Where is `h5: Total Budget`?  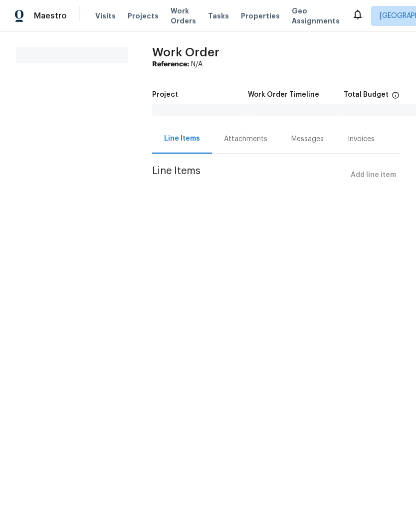 h5: Total Budget is located at coordinates (366, 95).